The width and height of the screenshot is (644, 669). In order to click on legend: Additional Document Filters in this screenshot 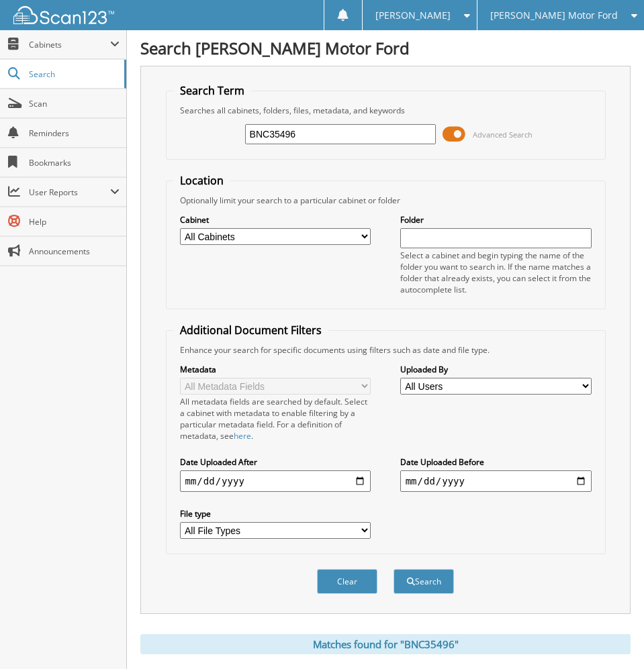, I will do `click(250, 330)`.